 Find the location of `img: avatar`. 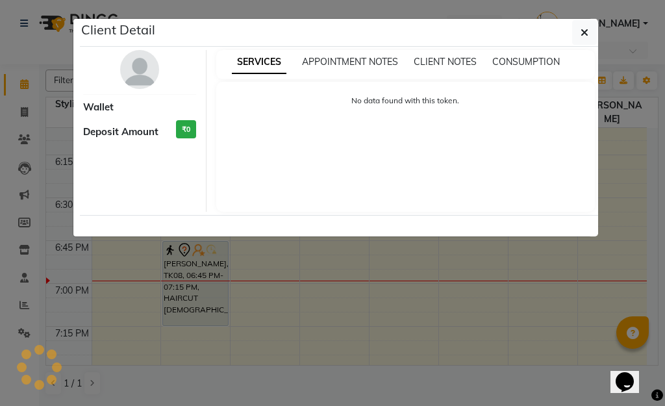

img: avatar is located at coordinates (140, 69).